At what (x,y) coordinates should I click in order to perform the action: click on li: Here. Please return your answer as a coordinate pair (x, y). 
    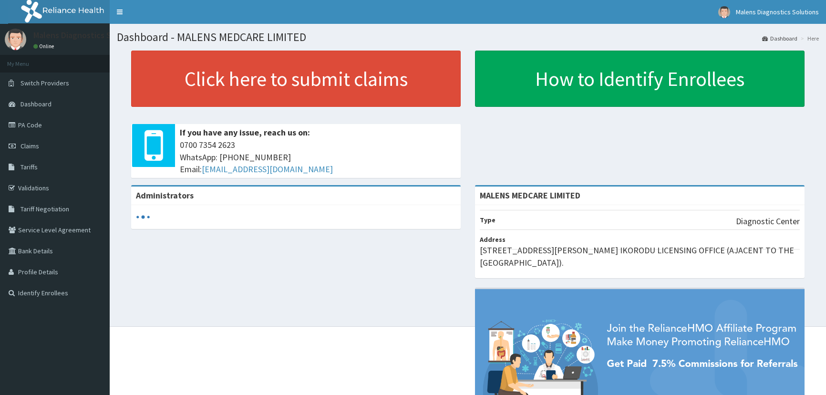
    Looking at the image, I should click on (809, 38).